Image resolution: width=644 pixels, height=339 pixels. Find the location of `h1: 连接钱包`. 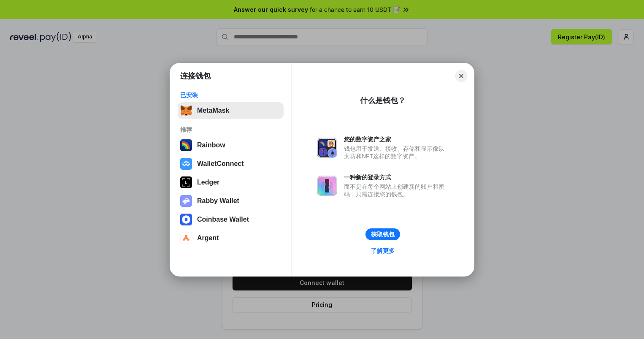

h1: 连接钱包 is located at coordinates (195, 76).